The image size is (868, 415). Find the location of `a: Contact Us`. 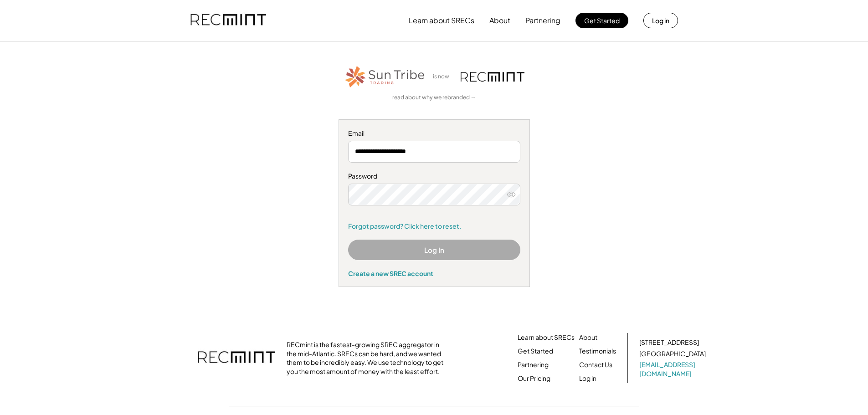

a: Contact Us is located at coordinates (596, 365).